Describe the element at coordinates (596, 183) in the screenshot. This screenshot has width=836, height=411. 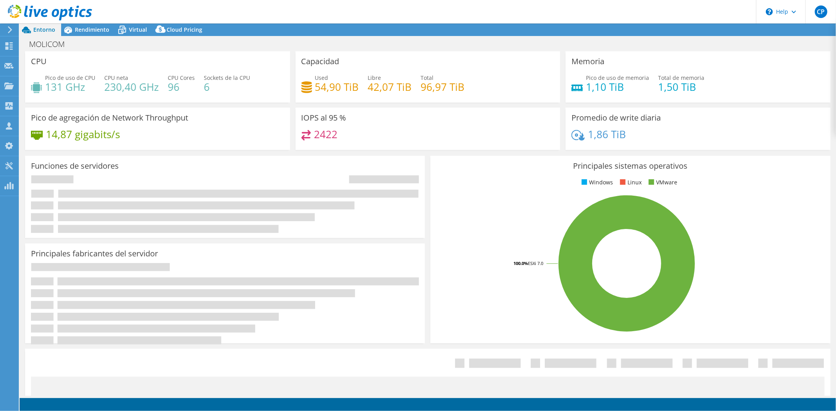
I see `li: Windows` at that location.